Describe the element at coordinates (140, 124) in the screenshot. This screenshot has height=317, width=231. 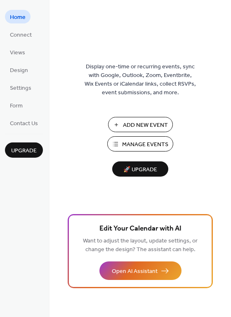
I see `button: Add New Event` at that location.